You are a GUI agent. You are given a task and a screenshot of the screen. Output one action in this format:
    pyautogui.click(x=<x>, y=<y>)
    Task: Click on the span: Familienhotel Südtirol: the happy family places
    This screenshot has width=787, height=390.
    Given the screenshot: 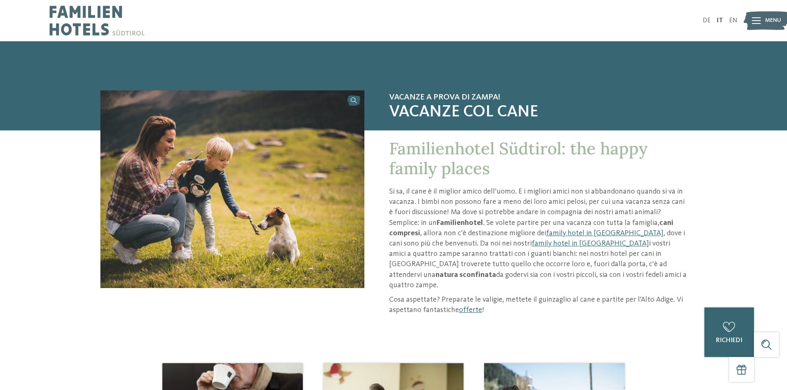 What is the action you would take?
    pyautogui.click(x=518, y=158)
    